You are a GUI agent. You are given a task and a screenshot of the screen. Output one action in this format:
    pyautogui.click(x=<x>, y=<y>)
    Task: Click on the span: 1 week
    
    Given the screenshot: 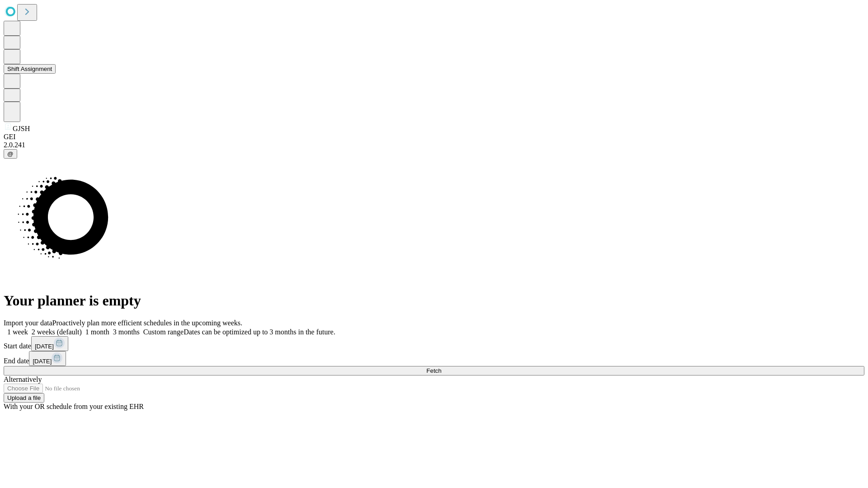 What is the action you would take?
    pyautogui.click(x=18, y=332)
    